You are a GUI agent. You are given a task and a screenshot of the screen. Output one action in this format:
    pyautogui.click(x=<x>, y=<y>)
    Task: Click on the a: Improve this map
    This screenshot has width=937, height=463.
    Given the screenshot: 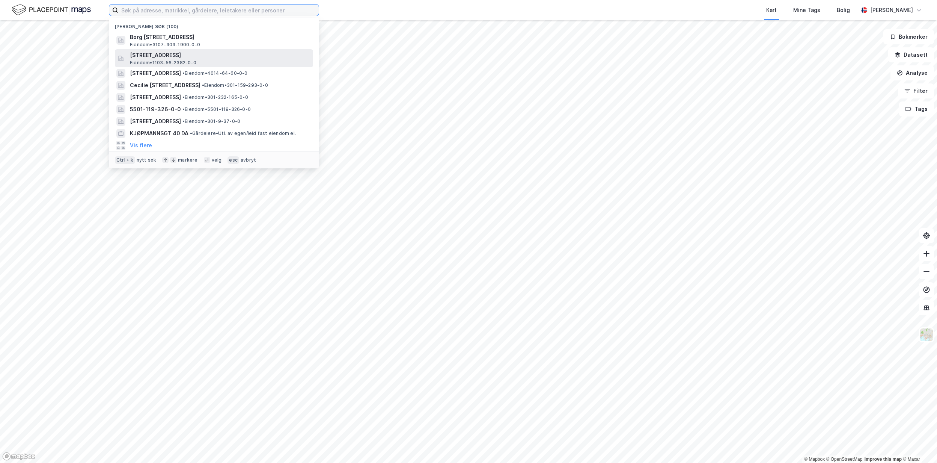 What is the action you would take?
    pyautogui.click(x=883, y=459)
    